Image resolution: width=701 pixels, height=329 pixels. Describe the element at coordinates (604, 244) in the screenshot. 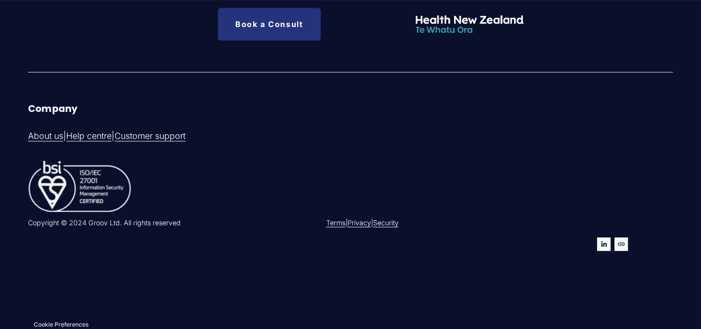

I see `a: LinkedIn` at that location.